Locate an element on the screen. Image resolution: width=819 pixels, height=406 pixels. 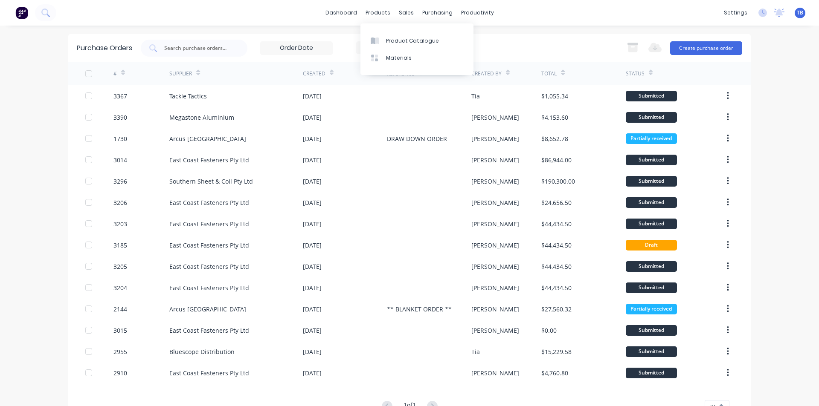
div: 3204 is located at coordinates (120, 288).